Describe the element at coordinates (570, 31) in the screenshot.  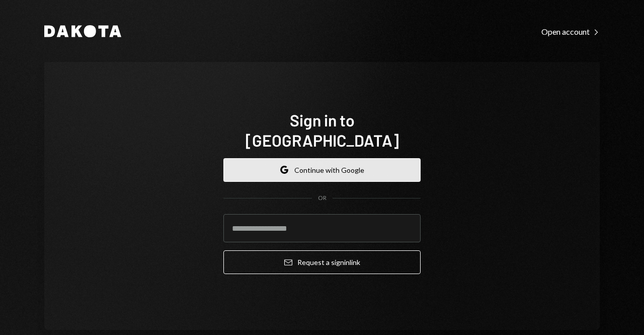
I see `div: Open account` at that location.